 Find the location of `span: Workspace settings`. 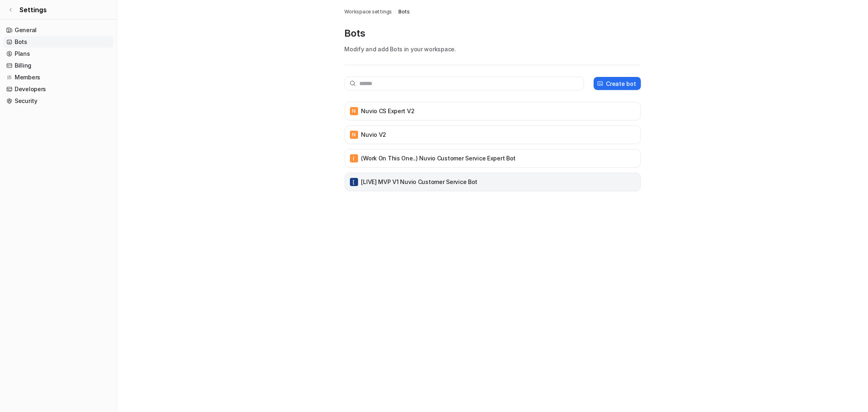

span: Workspace settings is located at coordinates (368, 12).